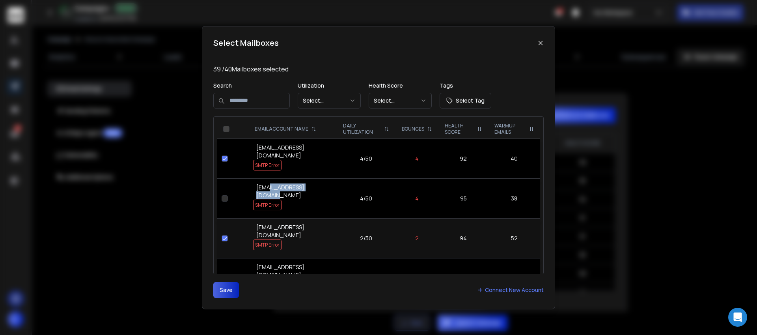  What do you see at coordinates (329, 86) in the screenshot?
I see `p: Utilization` at bounding box center [329, 86].